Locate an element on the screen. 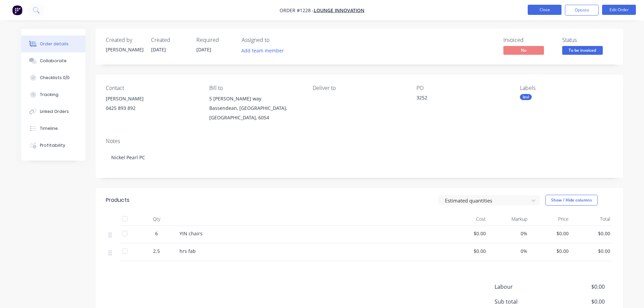 This screenshot has height=308, width=644. div: Status is located at coordinates (588, 40).